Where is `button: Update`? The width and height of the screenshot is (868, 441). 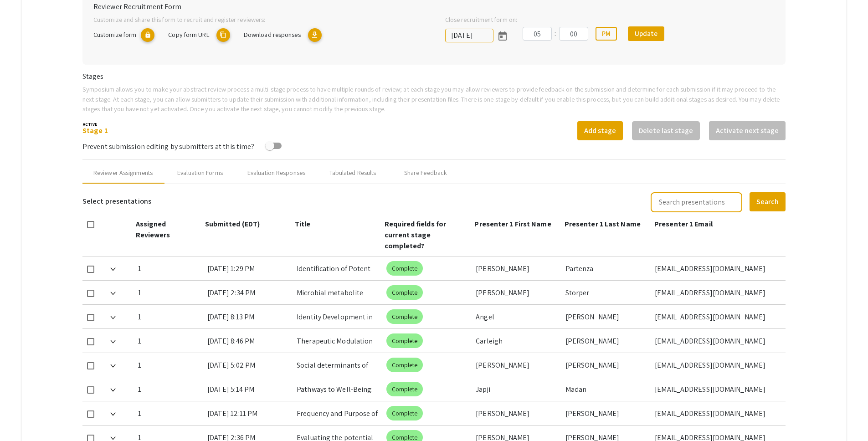
button: Update is located at coordinates (646, 34).